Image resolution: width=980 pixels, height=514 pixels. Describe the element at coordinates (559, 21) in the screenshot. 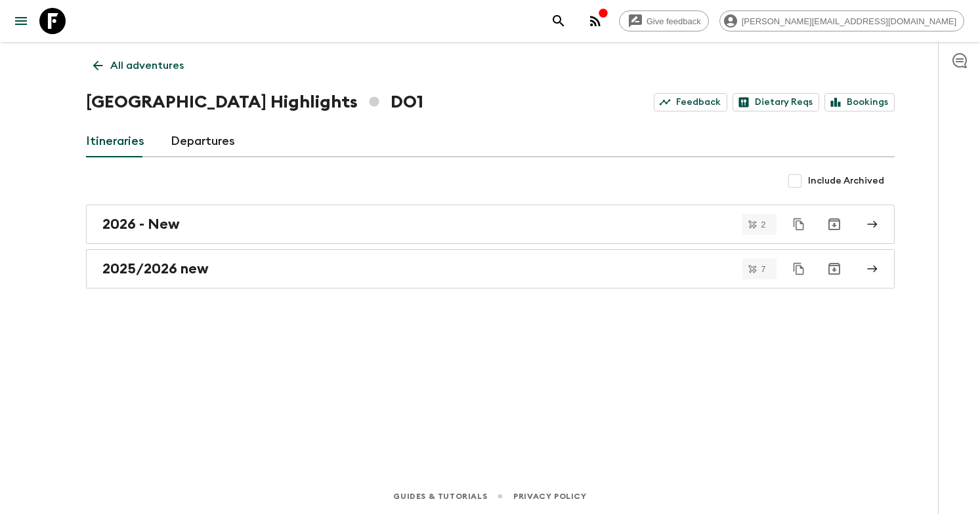

I see `button: search adventures` at that location.